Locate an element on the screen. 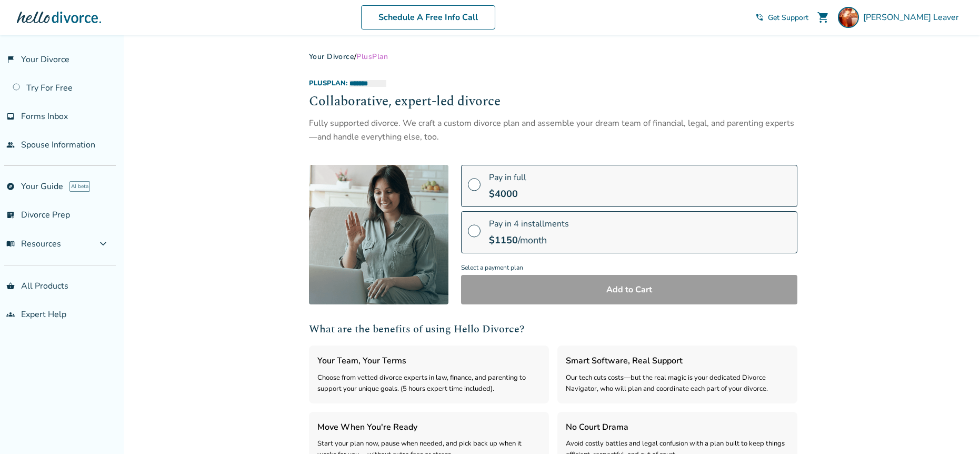 The height and width of the screenshot is (454, 980). span: people is located at coordinates (11, 145).